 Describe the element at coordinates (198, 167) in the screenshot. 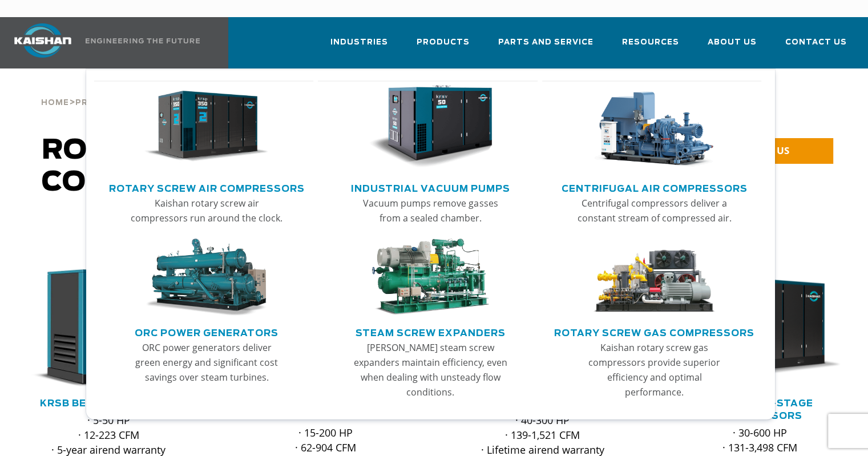

I see `span: Rotary Screw Air Compressors` at that location.